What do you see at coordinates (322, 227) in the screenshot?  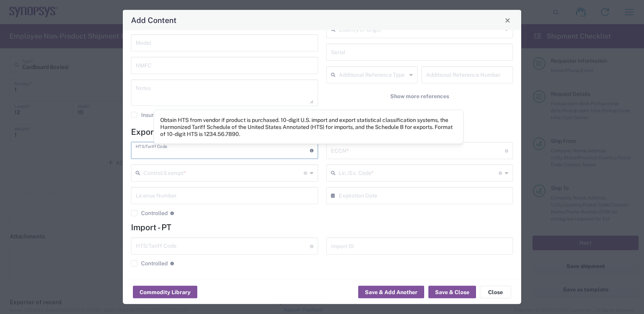 I see `h4: Import - PT` at bounding box center [322, 227].